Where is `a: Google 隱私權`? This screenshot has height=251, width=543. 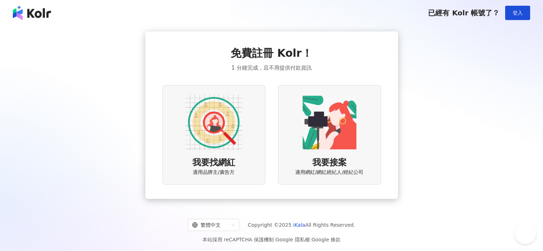 a: Google 隱私權 is located at coordinates (293, 239).